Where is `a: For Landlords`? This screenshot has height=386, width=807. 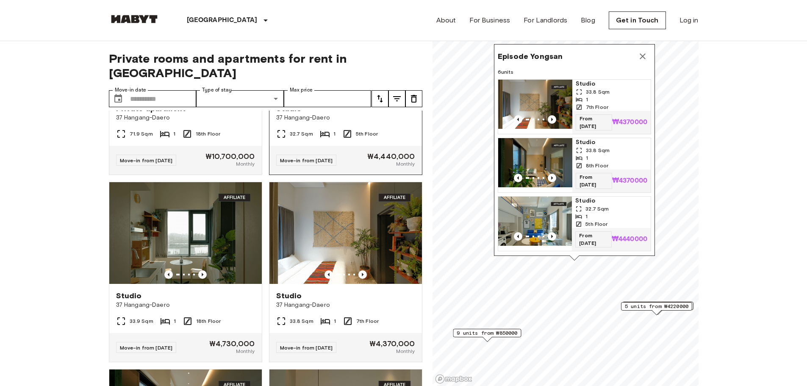
a: For Landlords is located at coordinates (545, 20).